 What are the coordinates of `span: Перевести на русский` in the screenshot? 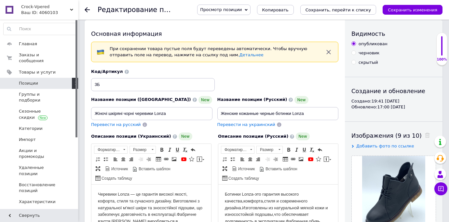 It's located at (116, 124).